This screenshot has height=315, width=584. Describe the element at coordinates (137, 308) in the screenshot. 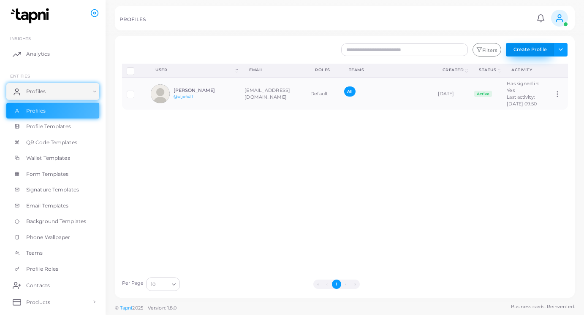

I see `span: 2025` at that location.